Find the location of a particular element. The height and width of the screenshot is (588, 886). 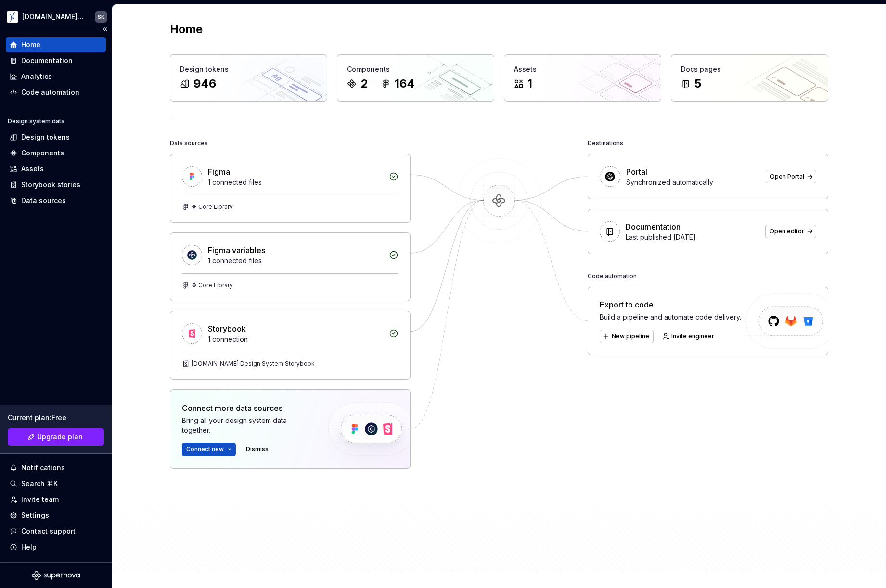

span: Open Portal is located at coordinates (787, 176).